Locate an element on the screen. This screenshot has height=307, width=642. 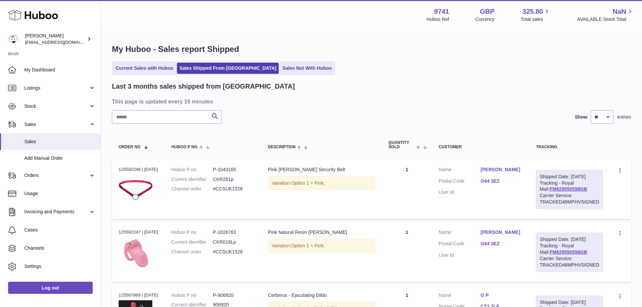
span: Listings is located at coordinates (56, 88).